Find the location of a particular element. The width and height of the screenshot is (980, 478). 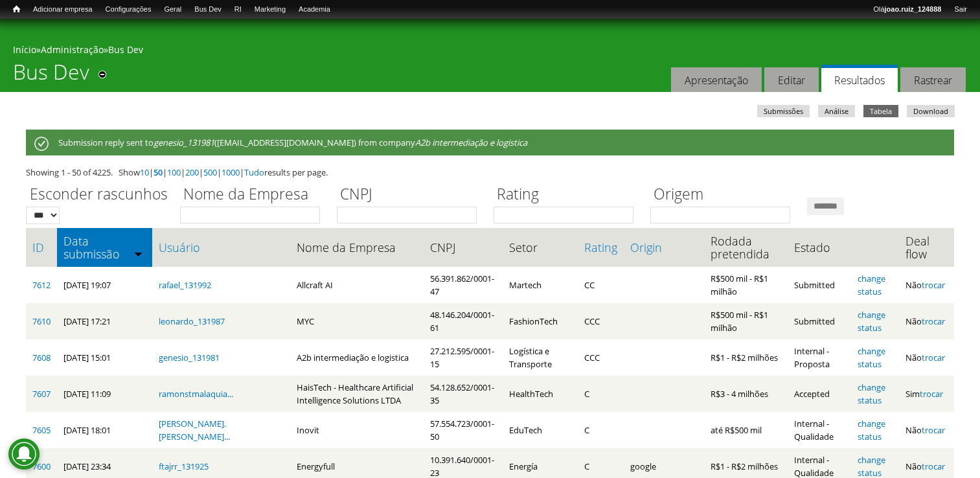

a: 7610 is located at coordinates (42, 321).